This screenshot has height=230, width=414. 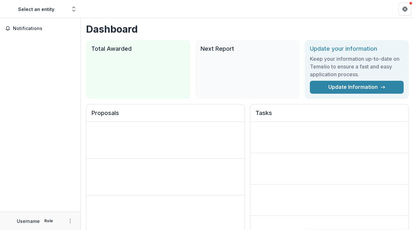 What do you see at coordinates (405, 9) in the screenshot?
I see `button: Get Help` at bounding box center [405, 9].